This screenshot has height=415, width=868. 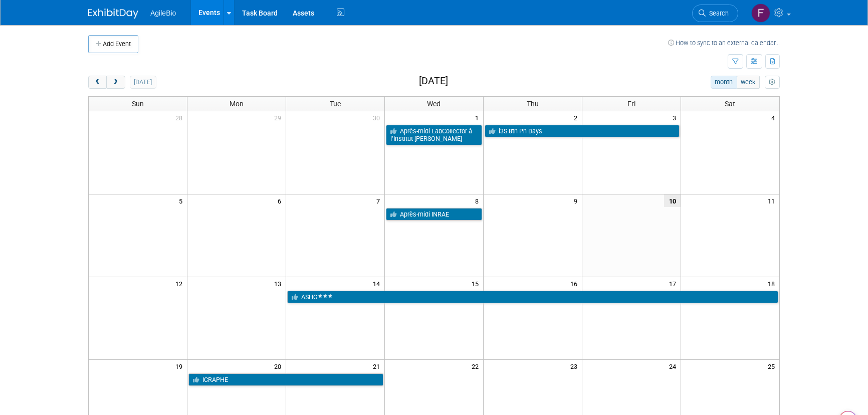 What do you see at coordinates (378, 366) in the screenshot?
I see `span: 21` at bounding box center [378, 366].